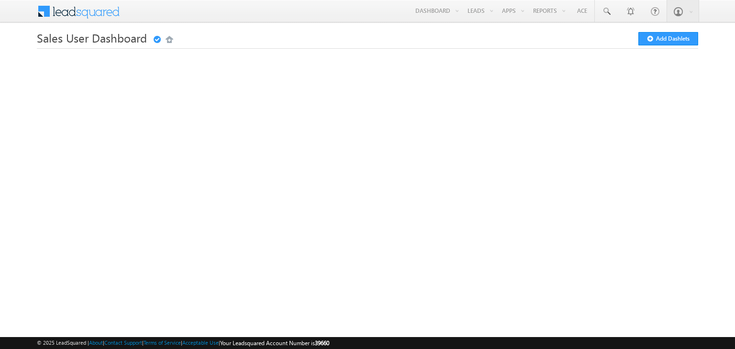  What do you see at coordinates (274, 343) in the screenshot?
I see `span: Your Leadsquared Account Number is` at bounding box center [274, 343].